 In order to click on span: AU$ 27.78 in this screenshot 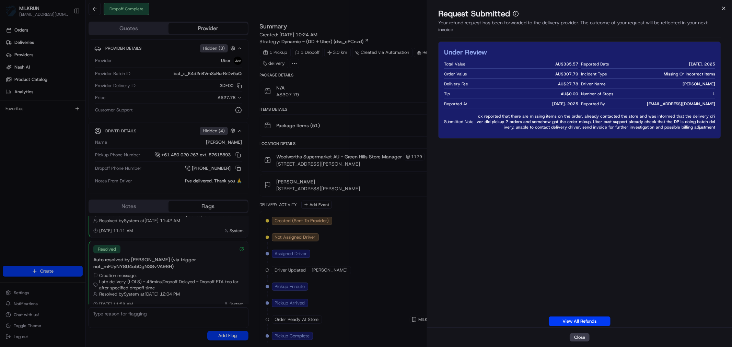, I will do `click(568, 84)`.